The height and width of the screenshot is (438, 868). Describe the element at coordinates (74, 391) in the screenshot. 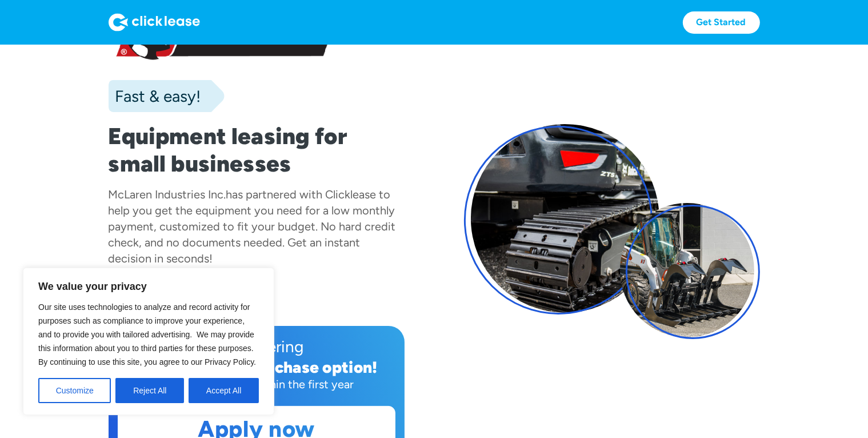

I see `button: Customize` at that location.